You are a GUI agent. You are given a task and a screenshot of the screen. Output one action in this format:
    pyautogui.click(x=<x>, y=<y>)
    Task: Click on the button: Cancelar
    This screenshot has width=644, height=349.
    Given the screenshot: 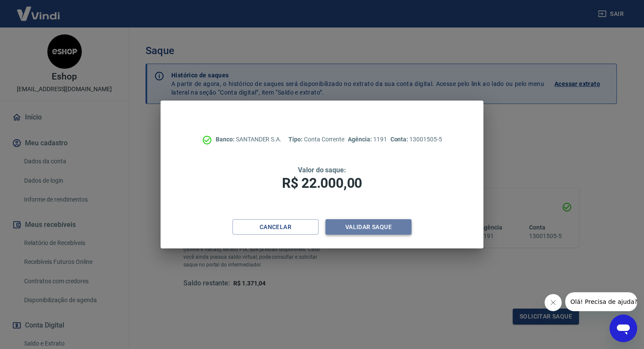 What is the action you would take?
    pyautogui.click(x=276, y=227)
    